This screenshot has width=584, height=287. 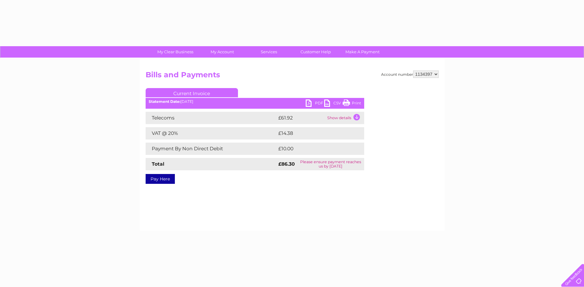 I want to click on a: My Account, so click(x=222, y=52).